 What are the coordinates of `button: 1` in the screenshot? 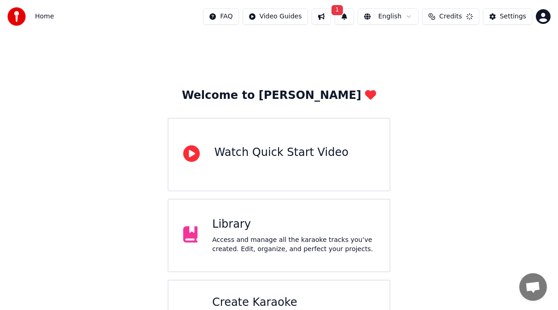 It's located at (344, 17).